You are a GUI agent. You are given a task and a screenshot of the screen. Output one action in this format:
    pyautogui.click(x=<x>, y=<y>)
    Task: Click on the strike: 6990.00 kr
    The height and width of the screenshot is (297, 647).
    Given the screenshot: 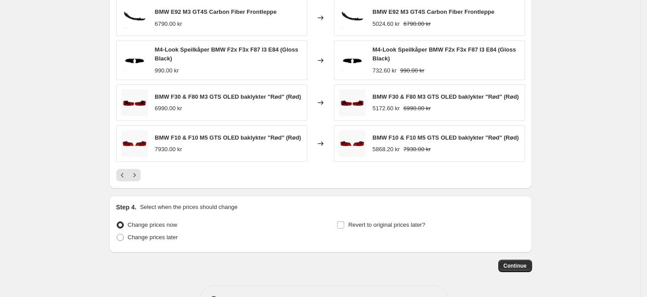 What is the action you would take?
    pyautogui.click(x=417, y=109)
    